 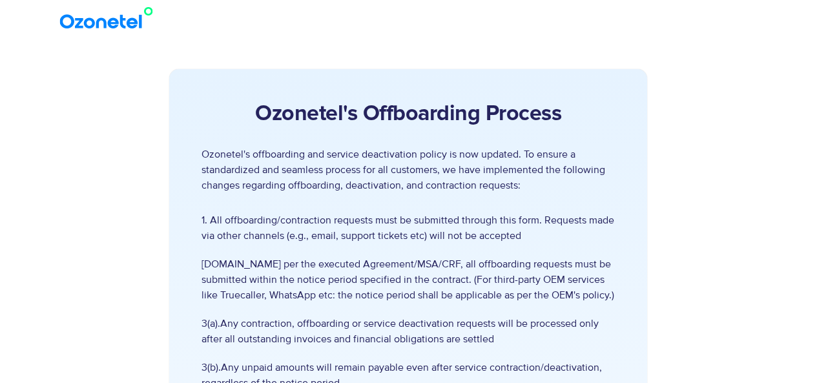 What do you see at coordinates (408, 228) in the screenshot?
I see `span: 1. All offboarding/contraction requests must be submitted through this form. Requests made via ot...` at bounding box center [408, 228].